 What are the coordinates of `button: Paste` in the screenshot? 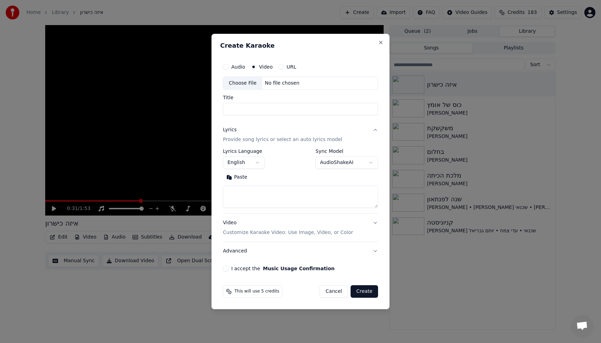 It's located at (237, 177).